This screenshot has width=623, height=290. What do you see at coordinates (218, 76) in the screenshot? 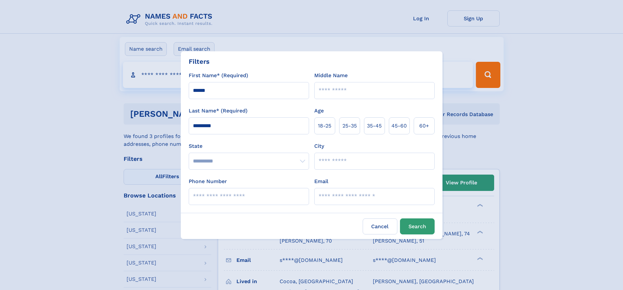
I see `label: First Name* (Required)` at bounding box center [218, 76].